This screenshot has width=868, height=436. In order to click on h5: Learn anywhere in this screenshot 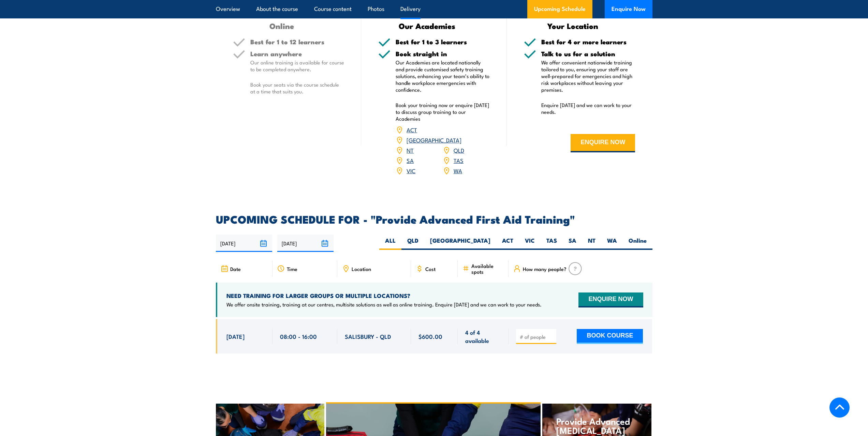, I will do `click(298, 53)`.